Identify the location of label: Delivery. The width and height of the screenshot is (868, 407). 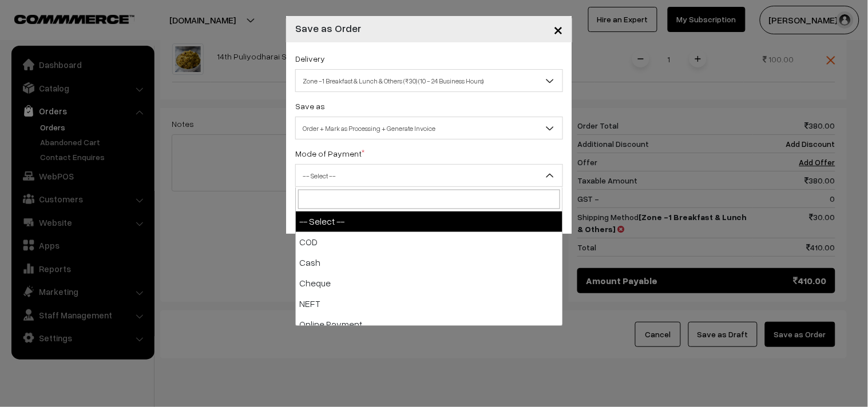
(310, 58).